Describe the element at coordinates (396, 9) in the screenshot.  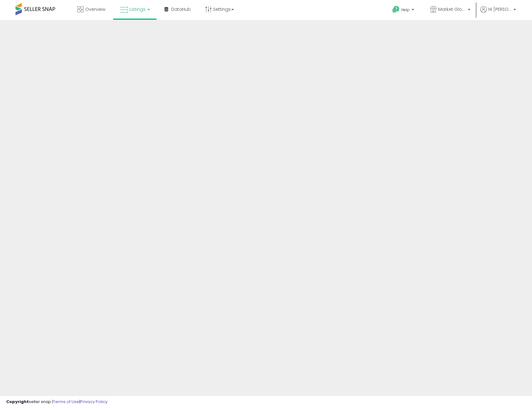
I see `i: Get Help` at that location.